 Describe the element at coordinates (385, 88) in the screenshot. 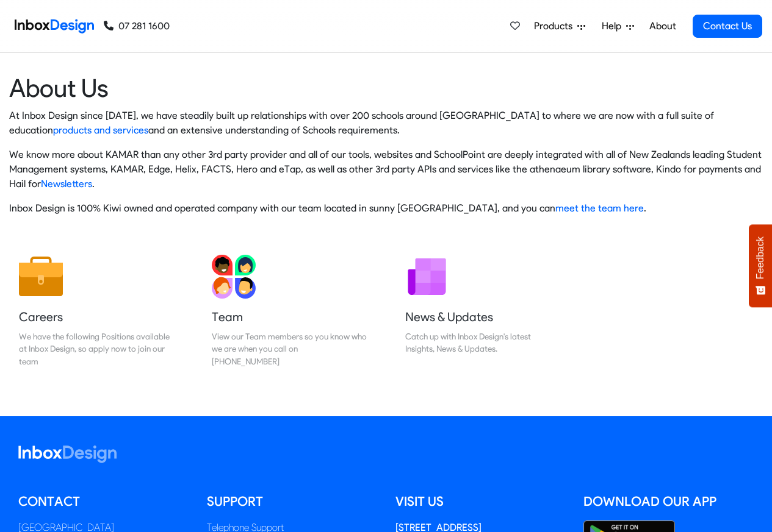

I see `heading: About Us` at that location.